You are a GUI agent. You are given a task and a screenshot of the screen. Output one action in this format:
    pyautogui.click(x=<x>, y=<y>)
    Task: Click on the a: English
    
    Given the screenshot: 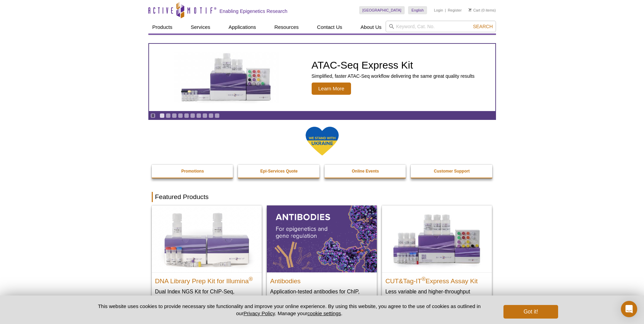 What is the action you would take?
    pyautogui.click(x=417, y=10)
    